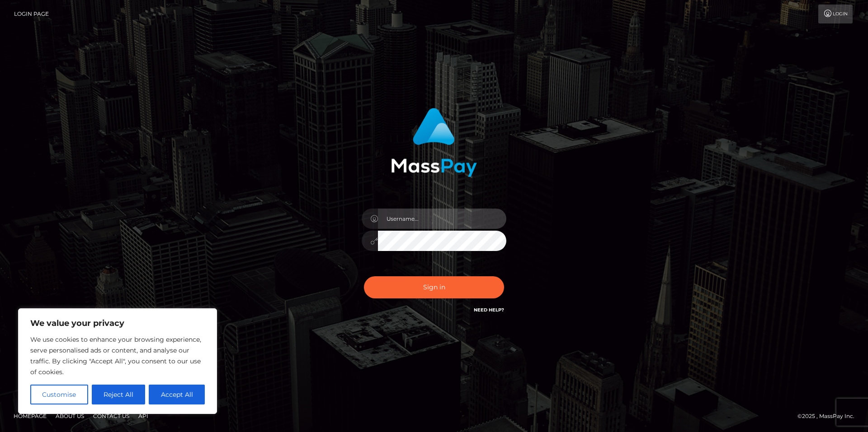 This screenshot has width=868, height=432. Describe the element at coordinates (434, 142) in the screenshot. I see `img: MassPay Login` at that location.